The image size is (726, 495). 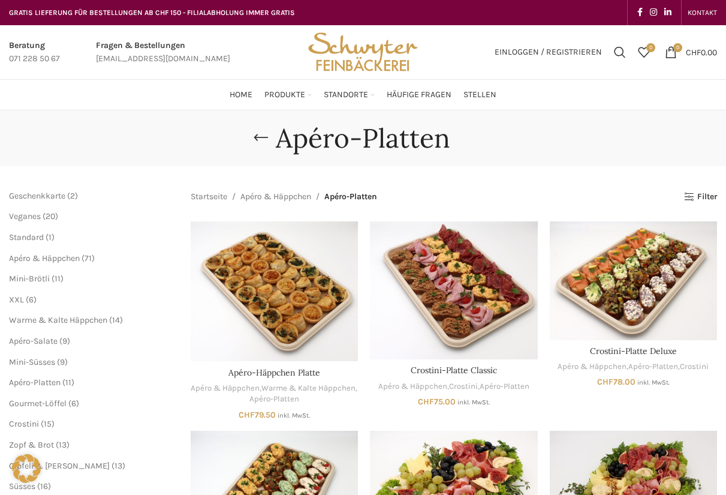 I want to click on span: Gourmet-Löffel, so click(x=38, y=403).